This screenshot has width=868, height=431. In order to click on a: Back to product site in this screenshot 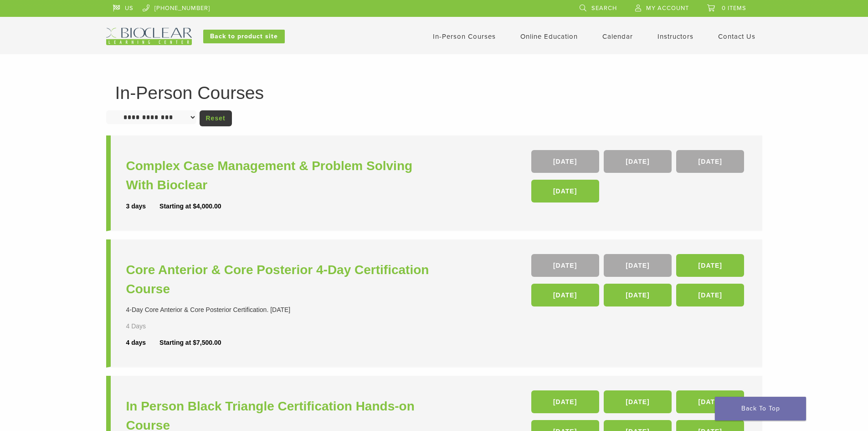, I will do `click(244, 36)`.